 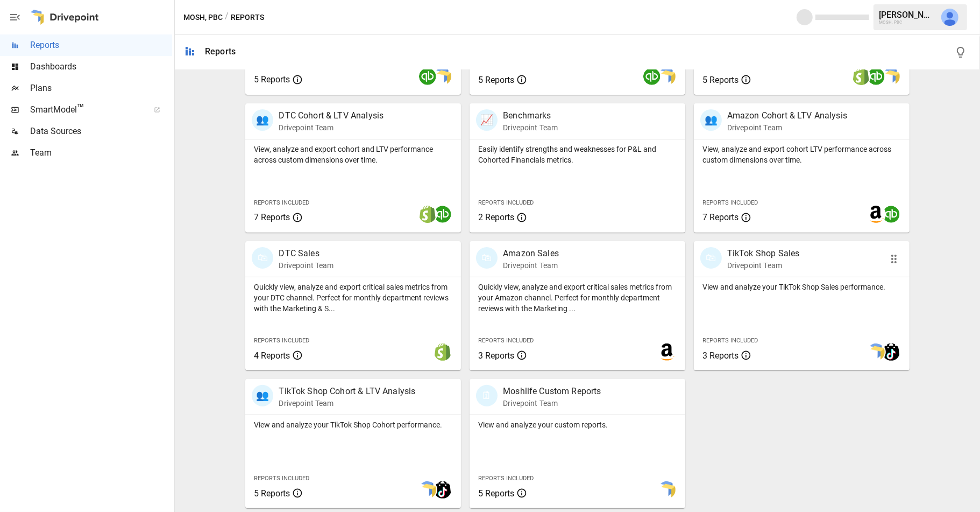 What do you see at coordinates (531, 253) in the screenshot?
I see `p: Amazon Sales` at bounding box center [531, 253].